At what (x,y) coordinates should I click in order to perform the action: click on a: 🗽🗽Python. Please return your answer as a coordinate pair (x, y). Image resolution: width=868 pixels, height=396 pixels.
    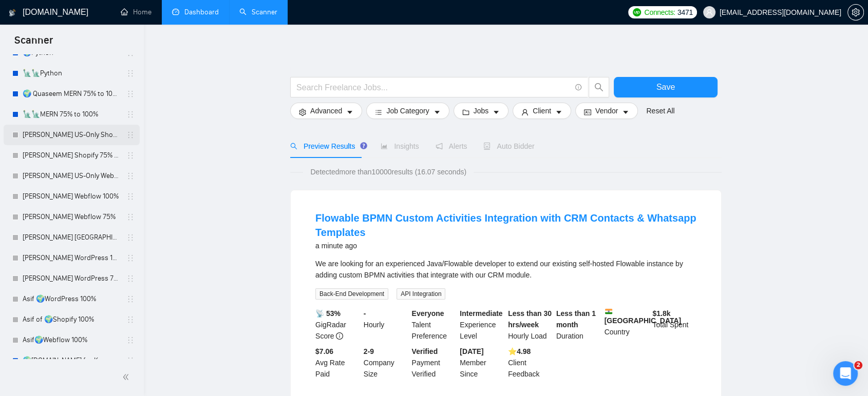
    Looking at the image, I should click on (71, 73).